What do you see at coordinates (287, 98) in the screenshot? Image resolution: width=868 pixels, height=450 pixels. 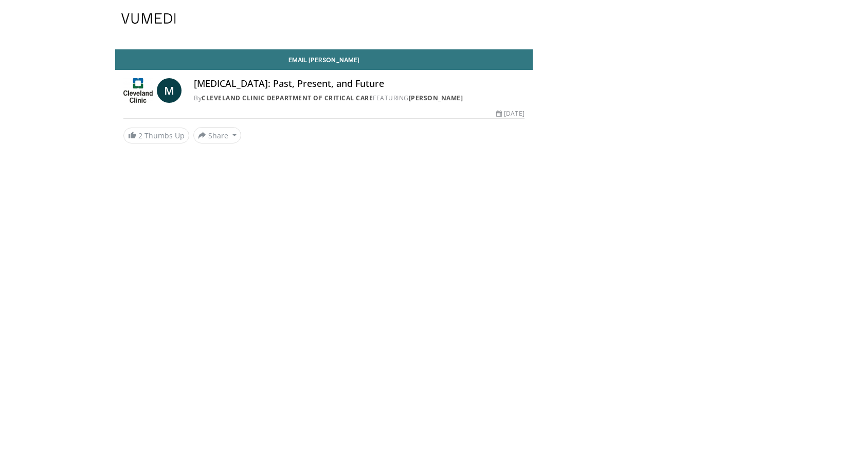 I see `a: Cleveland Clinic Department of Critical Care` at bounding box center [287, 98].